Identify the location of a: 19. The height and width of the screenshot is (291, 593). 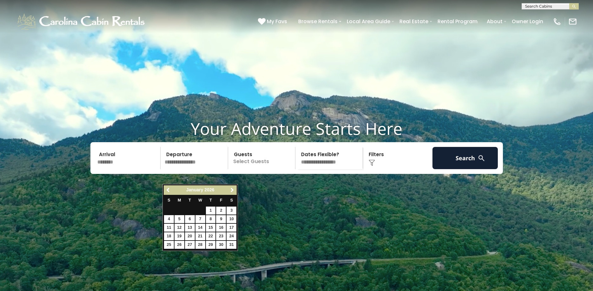
(179, 236).